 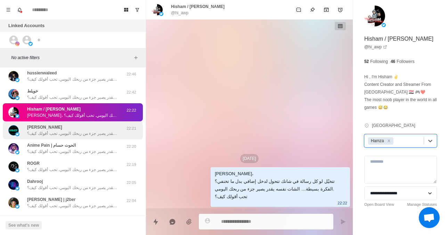 What do you see at coordinates (429, 218) in the screenshot?
I see `div: Ouvrir le chat` at bounding box center [429, 218].